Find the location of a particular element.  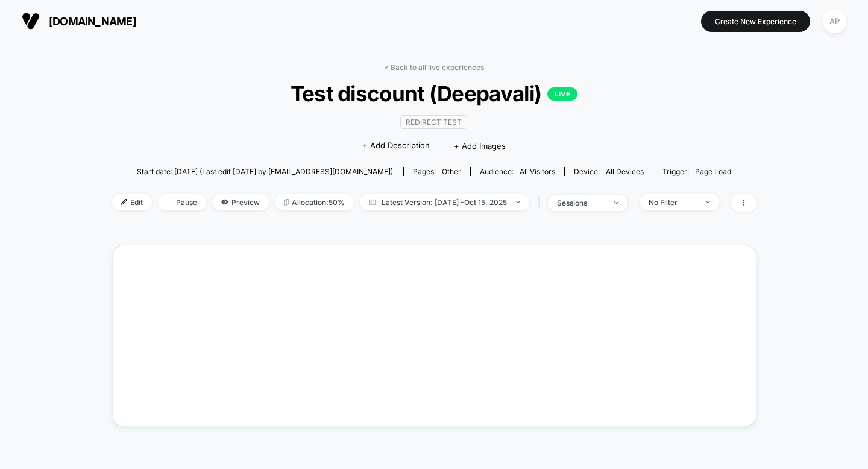

span: Edit is located at coordinates (132, 202).